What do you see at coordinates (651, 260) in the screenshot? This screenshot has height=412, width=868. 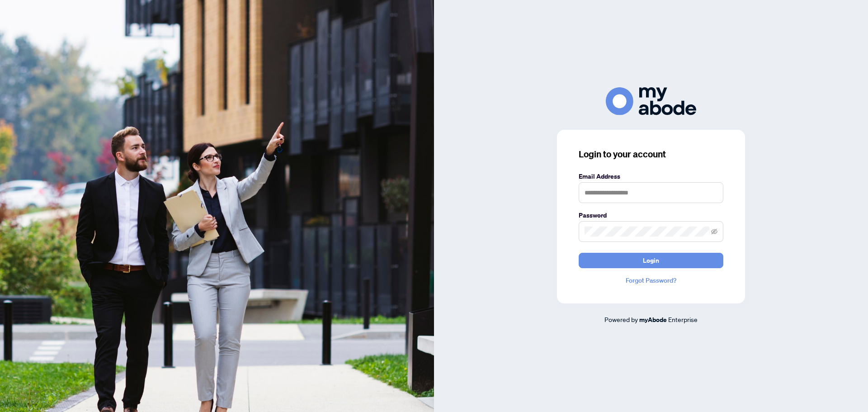 I see `button: Login` at bounding box center [651, 260].